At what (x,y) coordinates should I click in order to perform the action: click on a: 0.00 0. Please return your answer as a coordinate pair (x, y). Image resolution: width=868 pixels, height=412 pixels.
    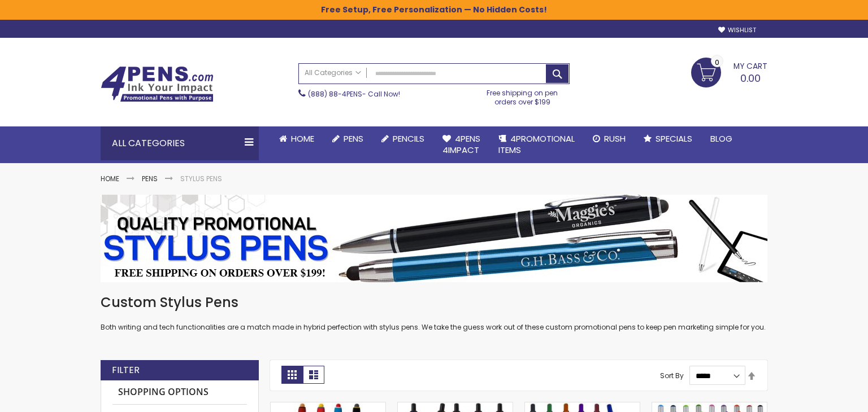
    Looking at the image, I should click on (729, 71).